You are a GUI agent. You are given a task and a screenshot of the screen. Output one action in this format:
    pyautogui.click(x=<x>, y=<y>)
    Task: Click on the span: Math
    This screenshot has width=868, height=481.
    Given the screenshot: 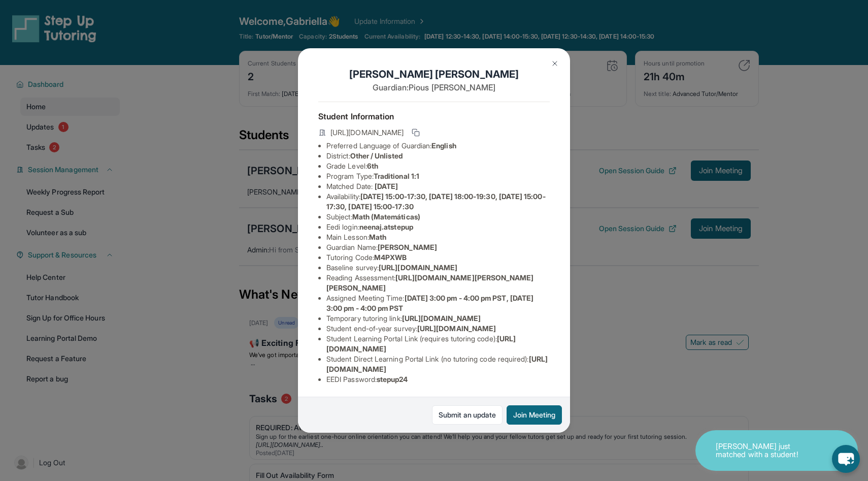 What is the action you would take?
    pyautogui.click(x=378, y=237)
    